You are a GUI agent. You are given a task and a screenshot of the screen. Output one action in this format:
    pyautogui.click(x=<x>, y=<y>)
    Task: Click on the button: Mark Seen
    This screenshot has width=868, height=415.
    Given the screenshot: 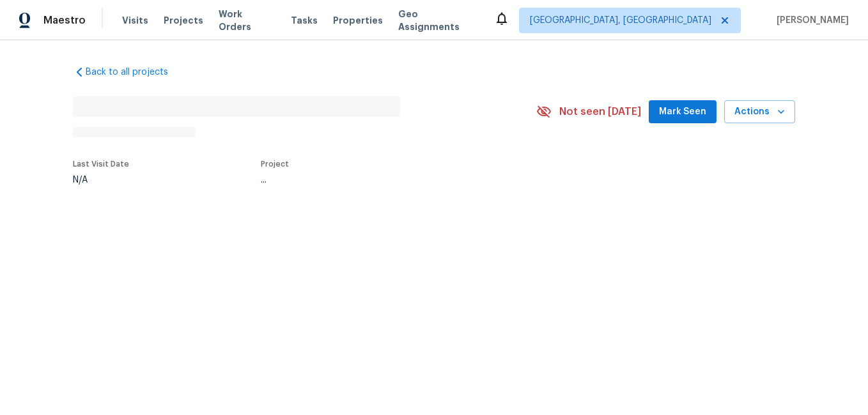 What is the action you would take?
    pyautogui.click(x=682, y=112)
    